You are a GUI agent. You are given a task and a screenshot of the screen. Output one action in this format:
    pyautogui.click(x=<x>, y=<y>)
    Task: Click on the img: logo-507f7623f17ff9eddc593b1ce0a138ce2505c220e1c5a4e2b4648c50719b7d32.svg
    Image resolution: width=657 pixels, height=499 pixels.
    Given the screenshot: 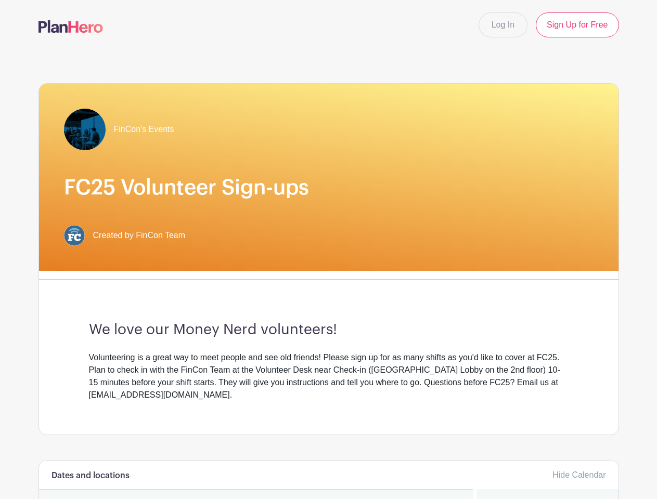 What is the action you would take?
    pyautogui.click(x=71, y=27)
    